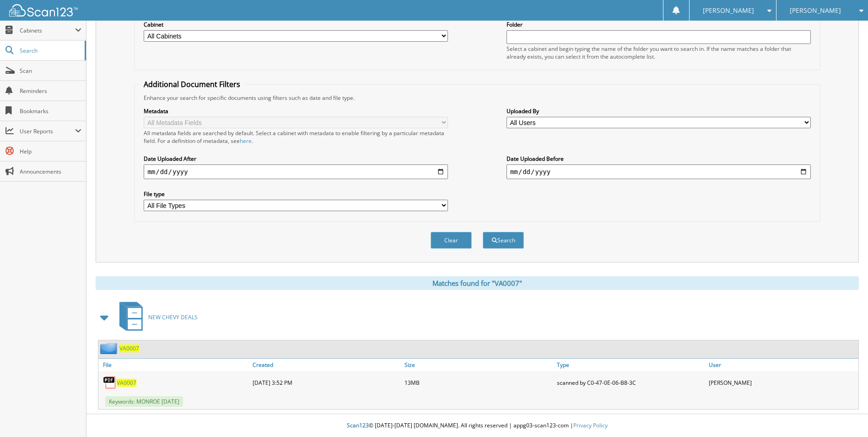  Describe the element at coordinates (47, 30) in the screenshot. I see `span: Cabinets` at that location.